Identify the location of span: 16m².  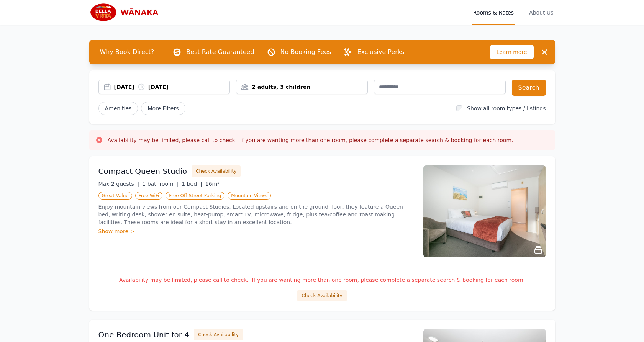
(212, 184).